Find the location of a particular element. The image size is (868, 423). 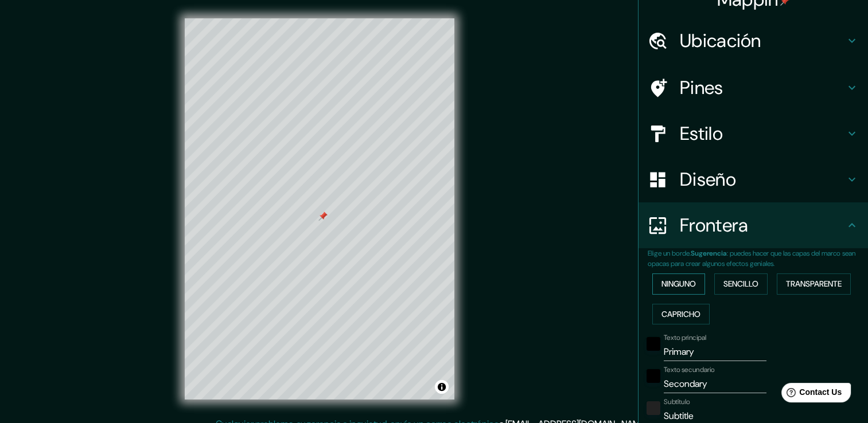

label: Subtítulo is located at coordinates (677, 402).